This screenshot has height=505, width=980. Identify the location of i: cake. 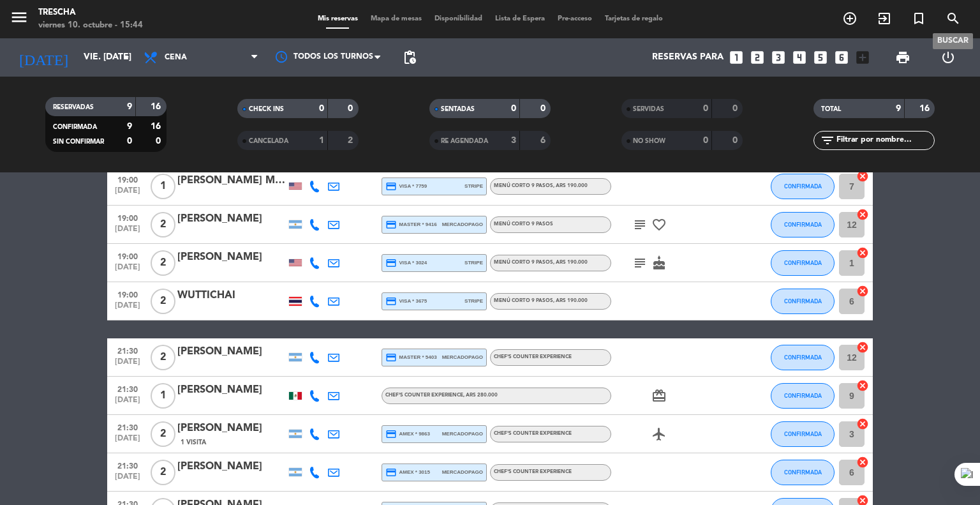
(659, 263).